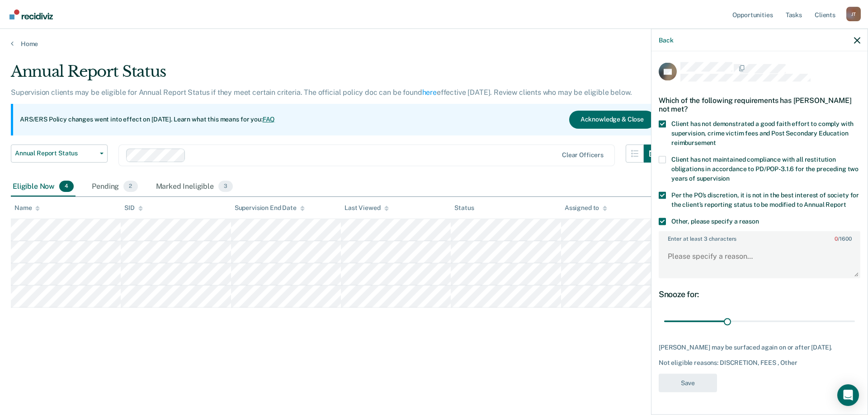 This screenshot has width=868, height=415. I want to click on div: Marked Ineligible, so click(195, 187).